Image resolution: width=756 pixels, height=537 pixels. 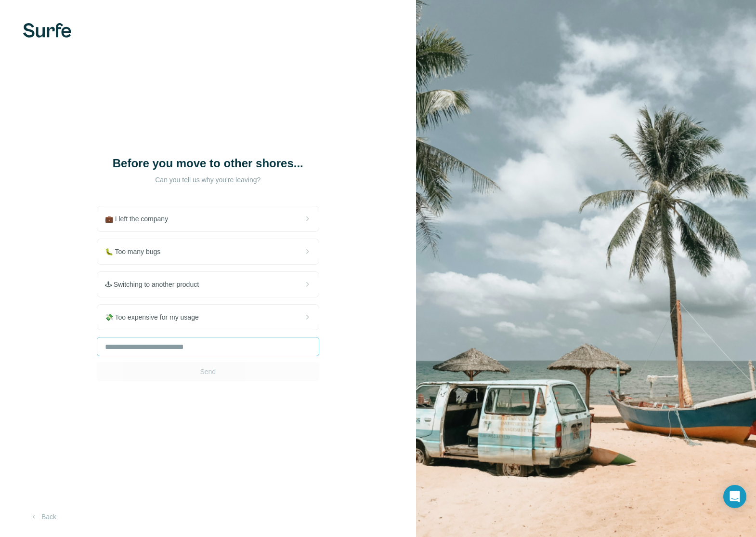 I want to click on img: Surfe's logo, so click(x=47, y=30).